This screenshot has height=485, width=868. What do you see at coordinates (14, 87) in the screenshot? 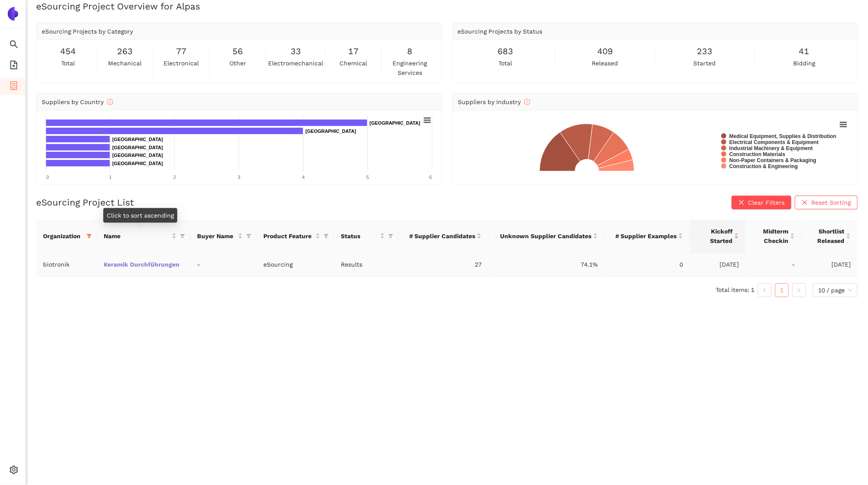
I see `span: container` at bounding box center [14, 87].